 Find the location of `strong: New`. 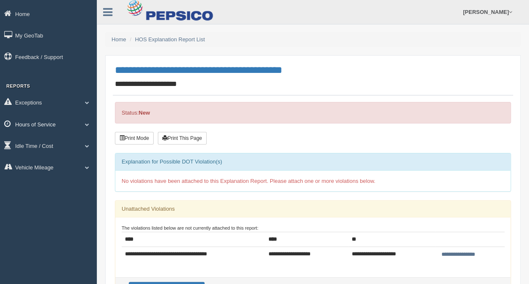

strong: New is located at coordinates (144, 112).